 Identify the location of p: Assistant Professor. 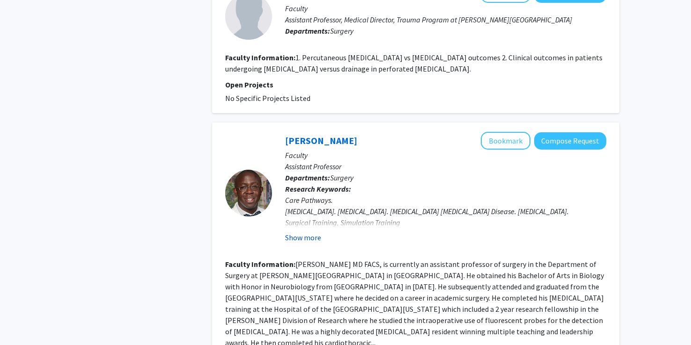
(445, 167).